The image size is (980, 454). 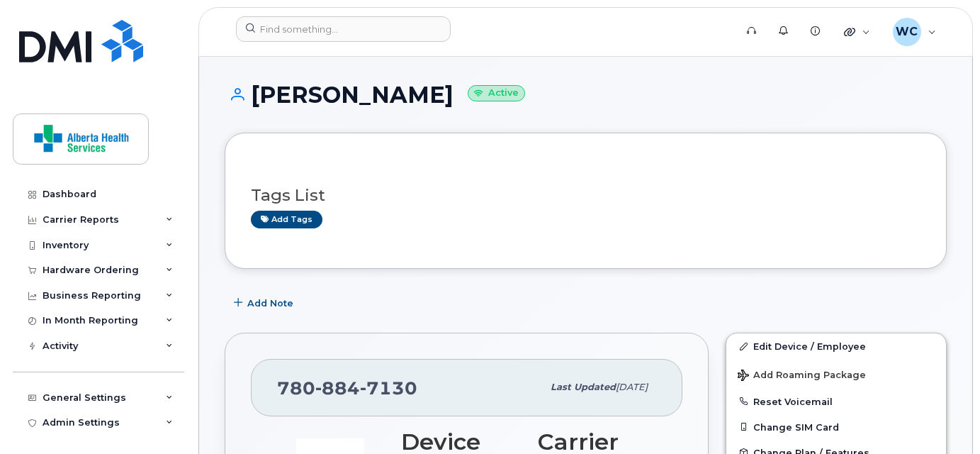 I want to click on button: Add Note, so click(x=265, y=303).